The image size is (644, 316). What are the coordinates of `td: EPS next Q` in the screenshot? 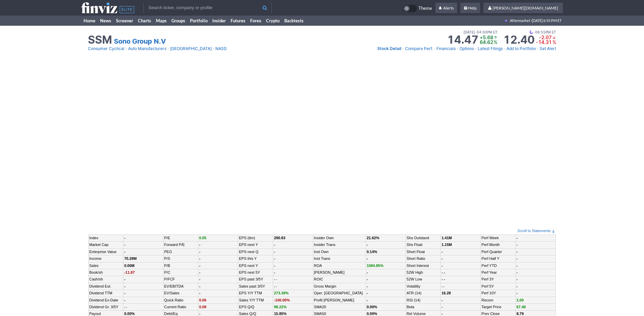 It's located at (256, 252).